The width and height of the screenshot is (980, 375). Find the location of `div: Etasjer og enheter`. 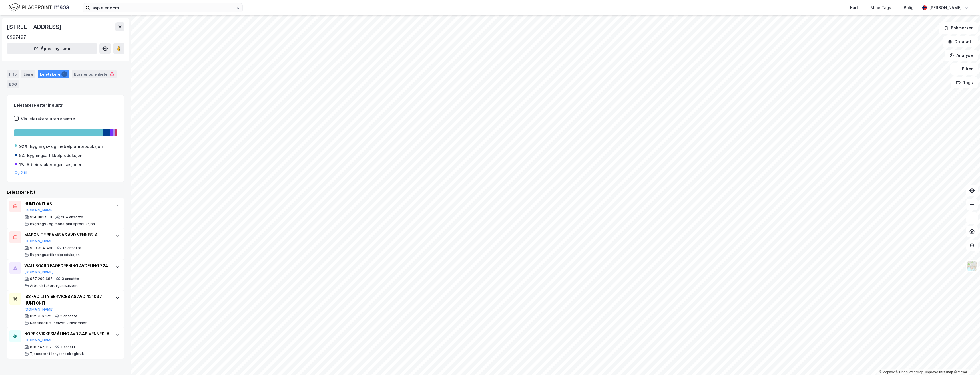

div: Etasjer og enheter is located at coordinates (94, 74).